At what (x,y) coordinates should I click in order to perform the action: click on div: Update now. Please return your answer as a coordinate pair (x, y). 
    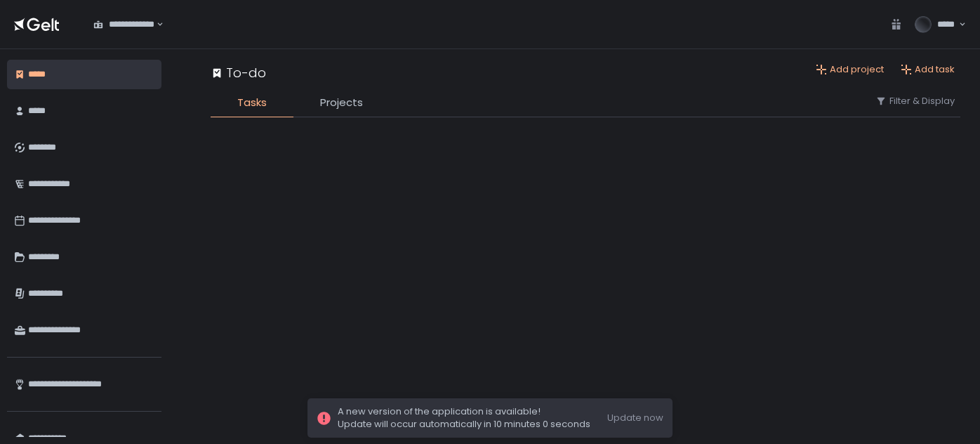
    Looking at the image, I should click on (636, 417).